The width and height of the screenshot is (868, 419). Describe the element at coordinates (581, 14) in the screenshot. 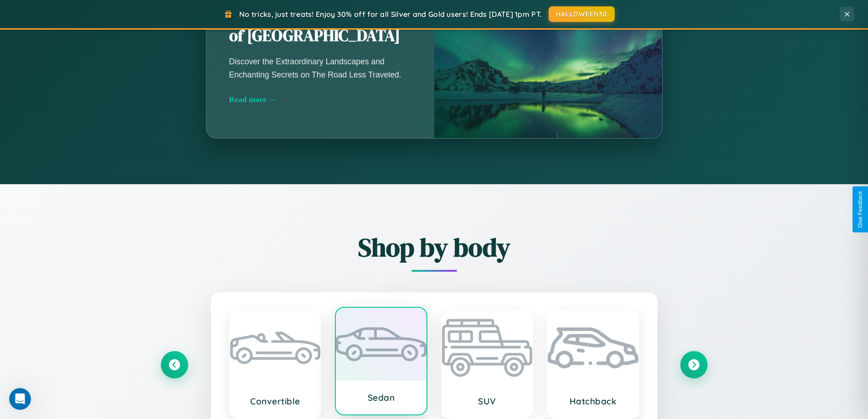

I see `button: HALLOWEEN30` at that location.